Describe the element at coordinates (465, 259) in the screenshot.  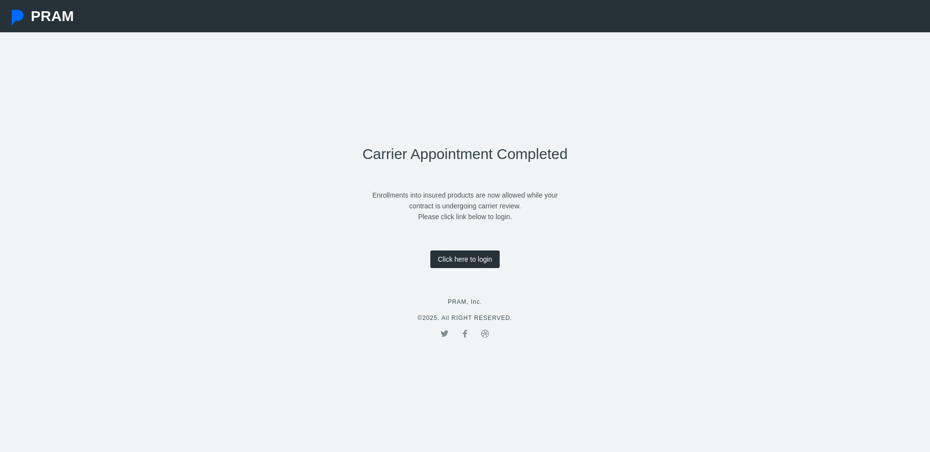
I see `a: Click here to login` at that location.